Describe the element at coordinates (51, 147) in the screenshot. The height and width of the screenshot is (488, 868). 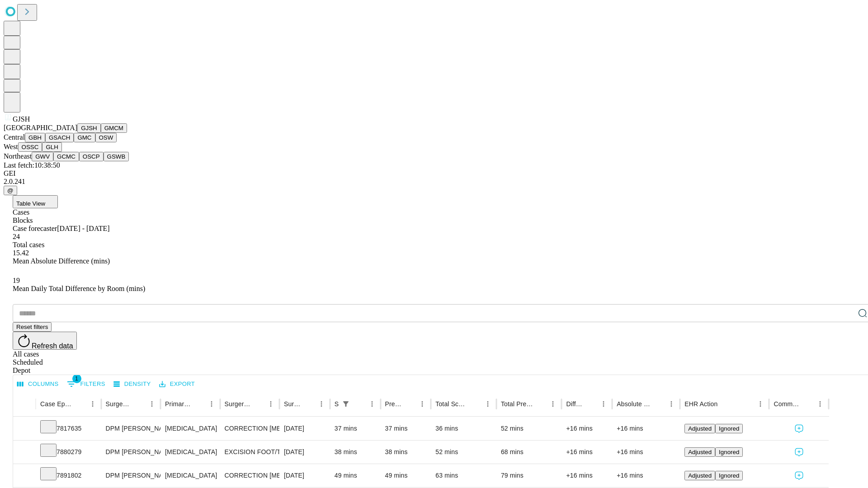
I see `button: GLH` at that location.